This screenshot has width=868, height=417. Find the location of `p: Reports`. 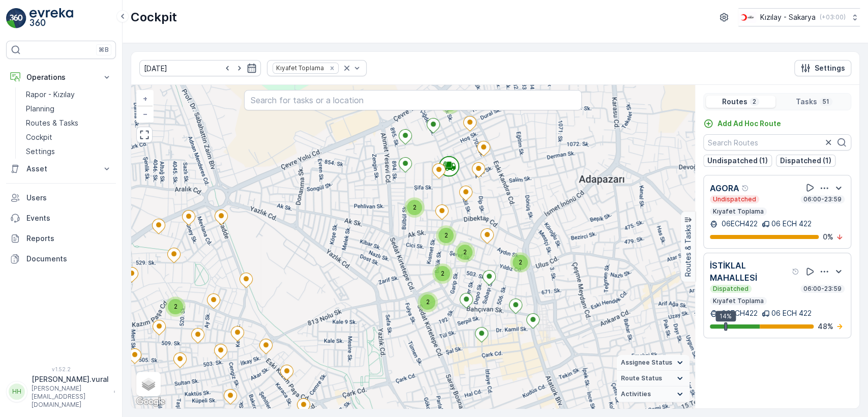

p: Reports is located at coordinates (69, 238).